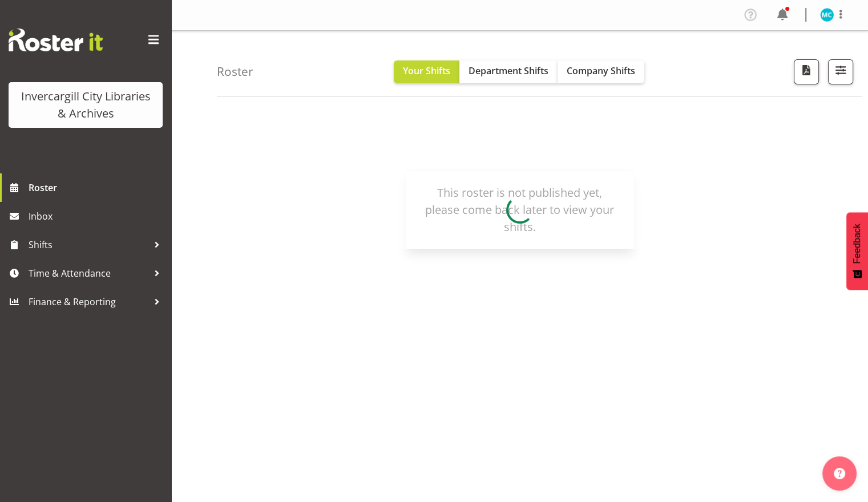  I want to click on button: Feedback - Show survey, so click(857, 251).